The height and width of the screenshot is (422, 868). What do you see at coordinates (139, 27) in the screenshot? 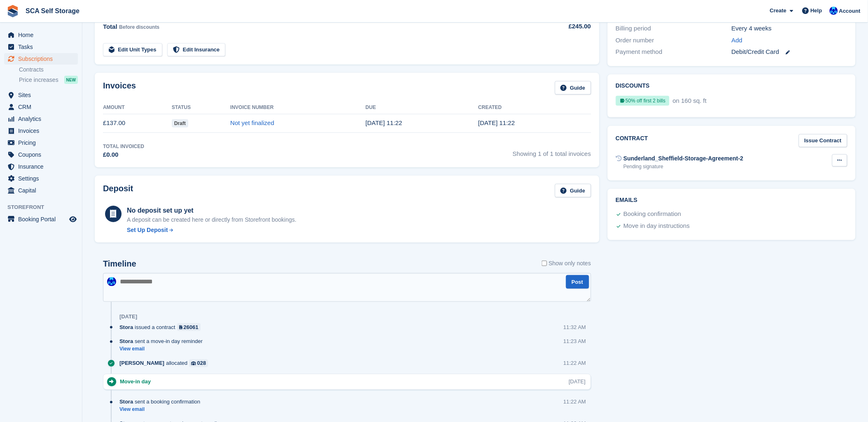
I see `span: Before discounts` at bounding box center [139, 27].